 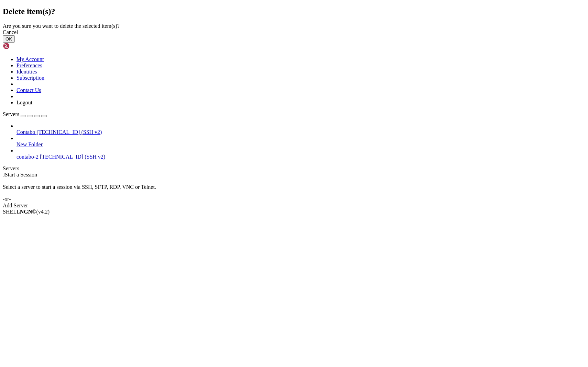 I want to click on span: 4.2.0, so click(x=43, y=212).